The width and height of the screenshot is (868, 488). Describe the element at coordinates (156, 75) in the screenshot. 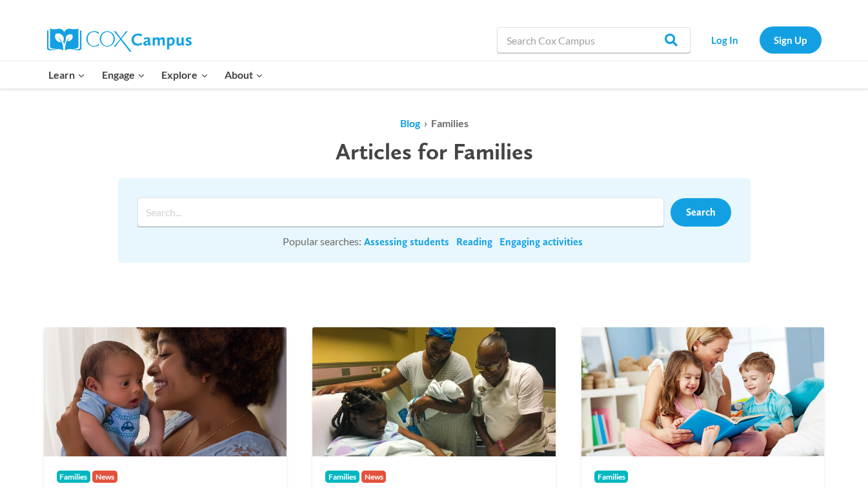

I see `nav: Primary Navigation` at that location.